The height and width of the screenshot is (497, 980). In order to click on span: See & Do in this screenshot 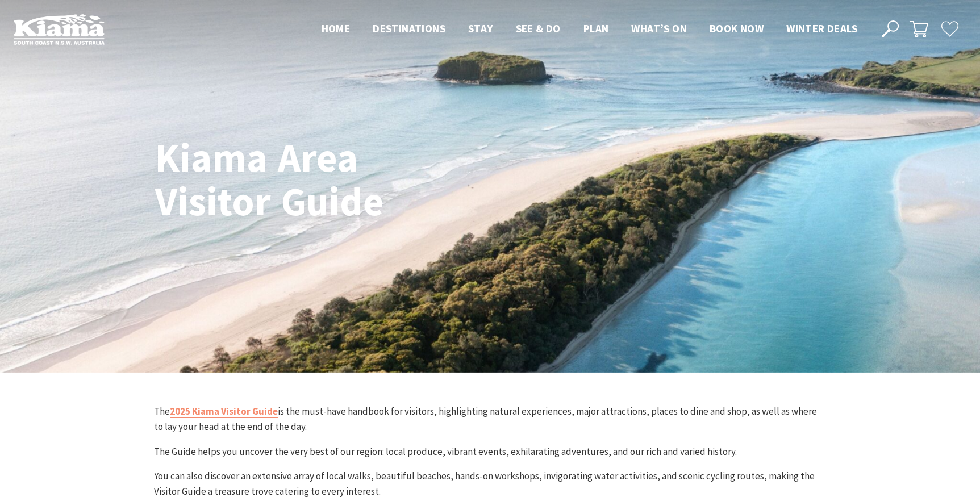, I will do `click(538, 28)`.